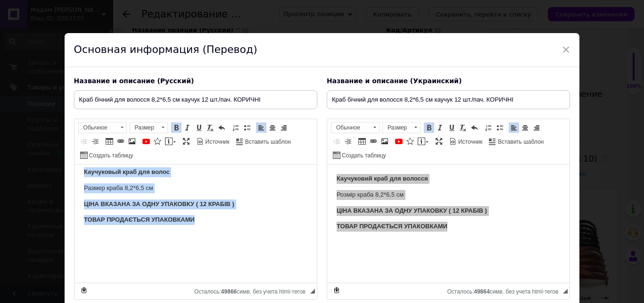 The height and width of the screenshot is (303, 644). Describe the element at coordinates (121, 56) in the screenshot. I see `body: Визуальный текстовый редактор, 46EDB427-1FE1-489E-89D7-EA224332DA82` at that location.